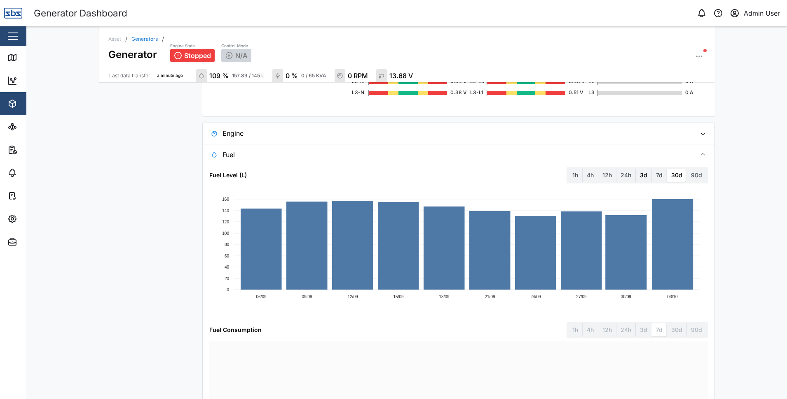  Describe the element at coordinates (31, 127) in the screenshot. I see `div: Sites` at that location.